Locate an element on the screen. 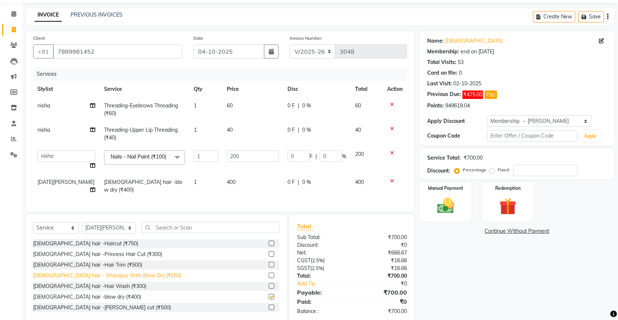 Image resolution: width=618 pixels, height=320 pixels. label: Manual Payment is located at coordinates (445, 188).